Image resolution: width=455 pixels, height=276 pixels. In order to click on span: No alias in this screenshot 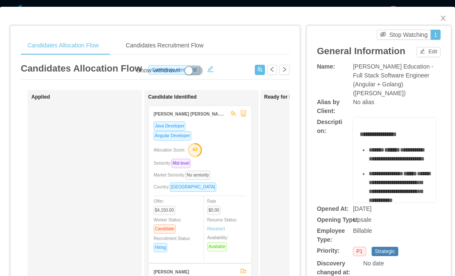, I will do `click(364, 102)`.